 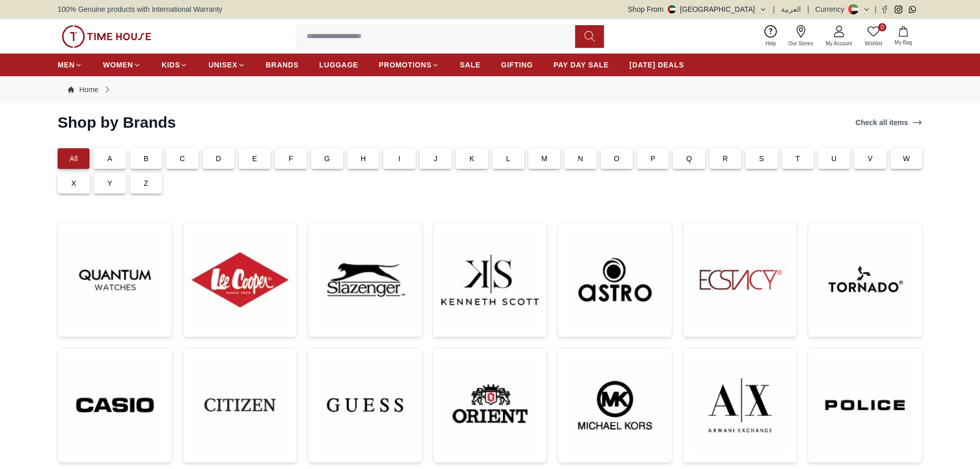 What do you see at coordinates (283, 65) in the screenshot?
I see `a: BRANDS` at bounding box center [283, 65].